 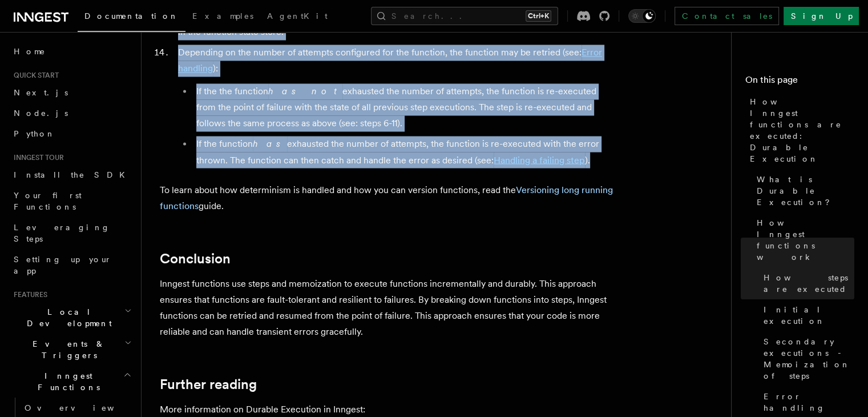 What do you see at coordinates (72, 233) in the screenshot?
I see `a: Leveraging Steps` at bounding box center [72, 233].